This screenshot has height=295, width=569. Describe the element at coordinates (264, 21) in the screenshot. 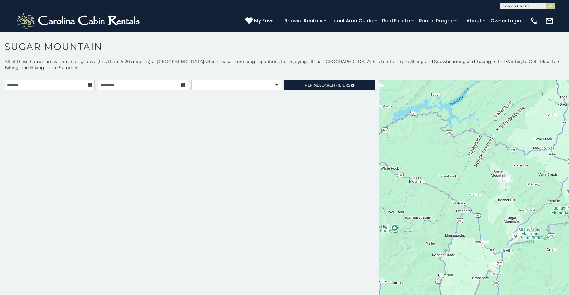

I see `span: My Favs` at that location.